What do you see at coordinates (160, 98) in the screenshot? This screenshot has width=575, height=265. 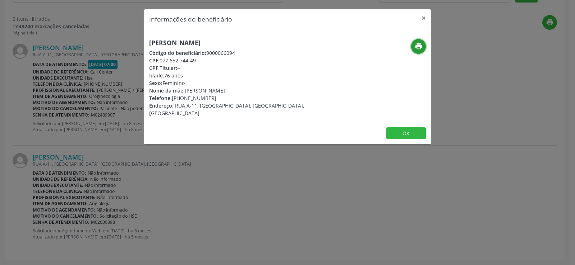 I see `span: Telefone:` at bounding box center [160, 98].